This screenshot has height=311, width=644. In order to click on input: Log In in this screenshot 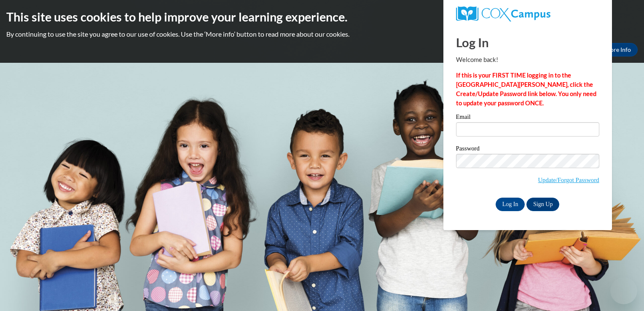, I will do `click(511, 204)`.